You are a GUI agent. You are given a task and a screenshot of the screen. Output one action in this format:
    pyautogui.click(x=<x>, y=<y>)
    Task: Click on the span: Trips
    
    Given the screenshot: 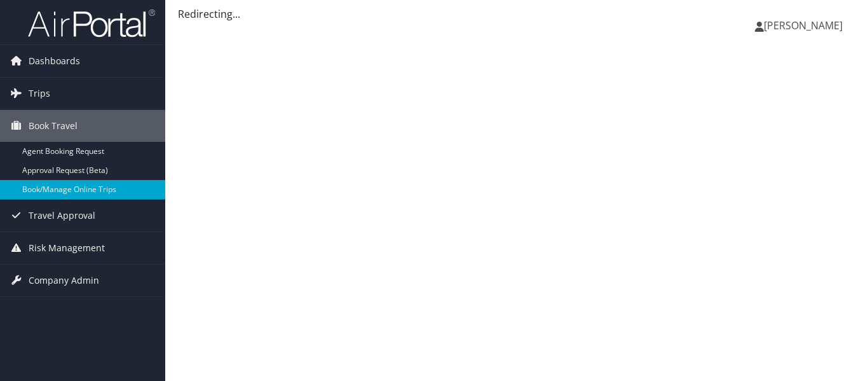 What is the action you would take?
    pyautogui.click(x=40, y=93)
    